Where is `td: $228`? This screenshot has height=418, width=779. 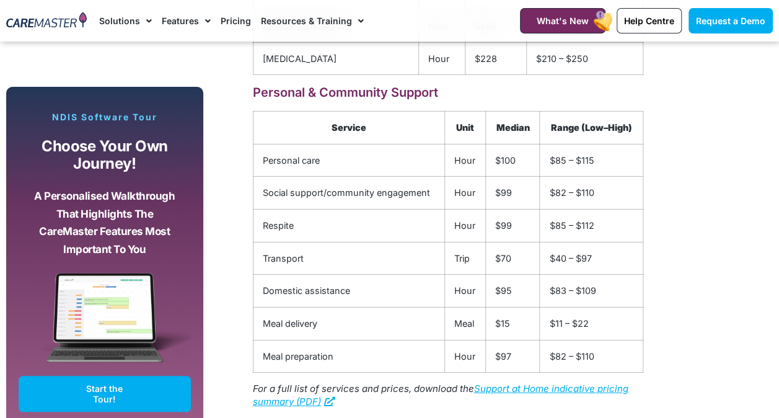
td: $228 is located at coordinates (496, 58).